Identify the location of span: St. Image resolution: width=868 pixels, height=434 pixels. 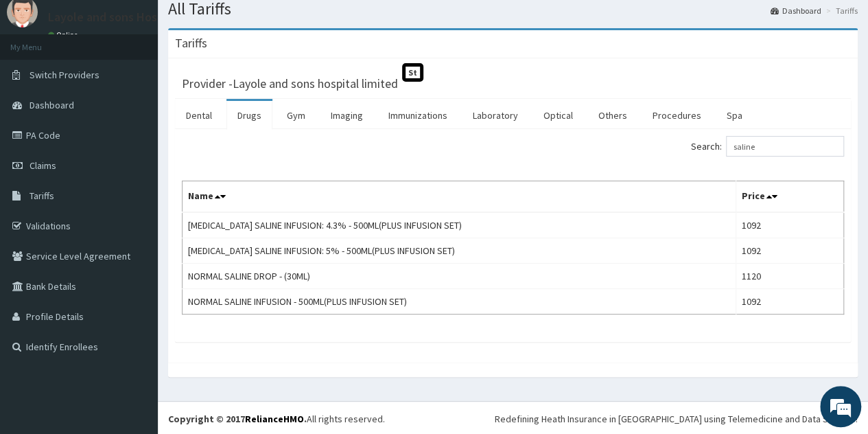
(412, 72).